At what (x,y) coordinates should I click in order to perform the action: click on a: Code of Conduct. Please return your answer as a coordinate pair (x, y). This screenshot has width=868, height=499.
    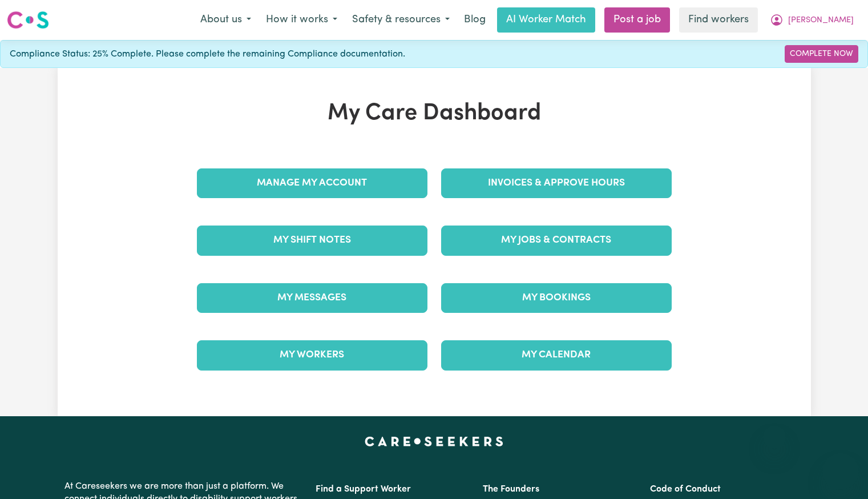
    Looking at the image, I should click on (686, 489).